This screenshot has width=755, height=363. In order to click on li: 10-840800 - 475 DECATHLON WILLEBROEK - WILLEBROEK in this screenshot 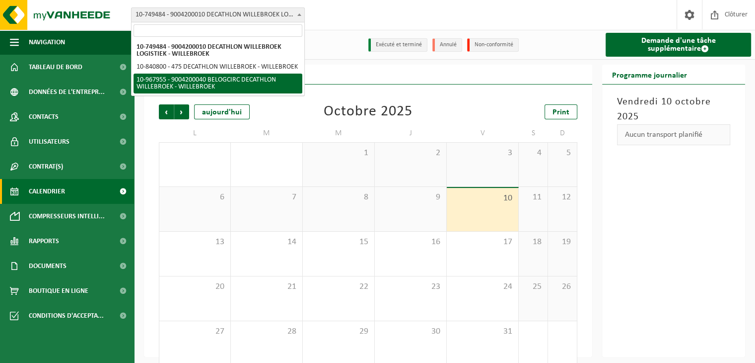, I will do `click(218, 67)`.